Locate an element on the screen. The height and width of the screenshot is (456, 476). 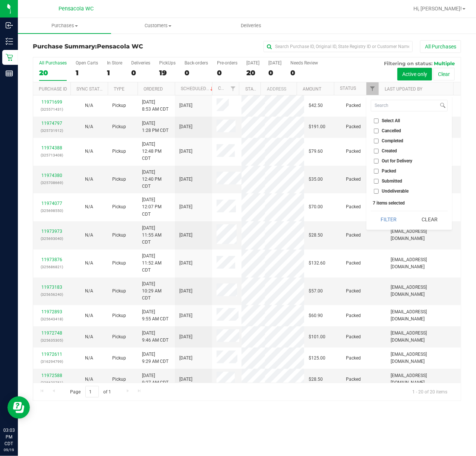
a: State Registry ID is located at coordinates (265, 89).